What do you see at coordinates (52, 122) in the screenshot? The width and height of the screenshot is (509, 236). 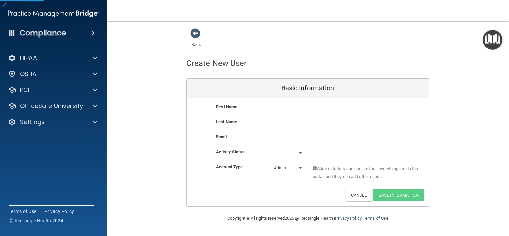 I see `a: Settings` at bounding box center [52, 122].